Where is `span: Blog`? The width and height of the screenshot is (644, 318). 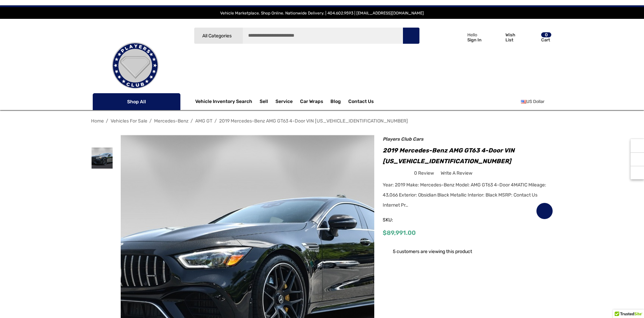 span: Blog is located at coordinates (336, 102).